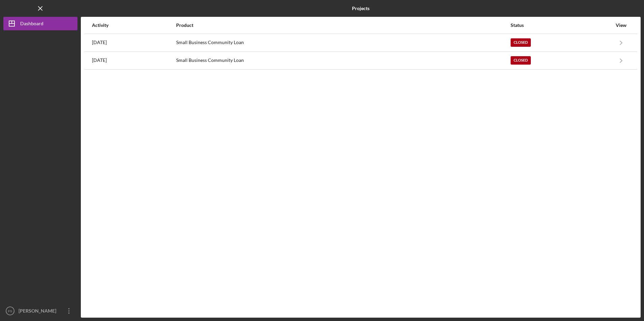 The width and height of the screenshot is (644, 321). Describe the element at coordinates (361, 9) in the screenshot. I see `b: Projects` at that location.